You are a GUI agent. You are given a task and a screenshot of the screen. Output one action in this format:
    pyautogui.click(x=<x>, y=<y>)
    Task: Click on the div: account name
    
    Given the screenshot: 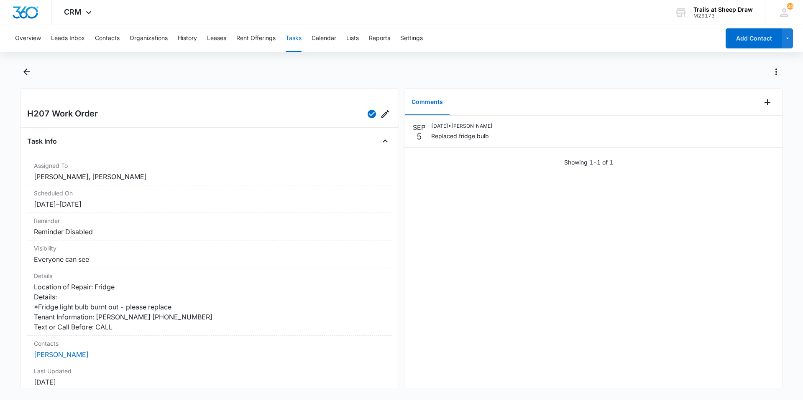 What is the action you would take?
    pyautogui.click(x=723, y=10)
    